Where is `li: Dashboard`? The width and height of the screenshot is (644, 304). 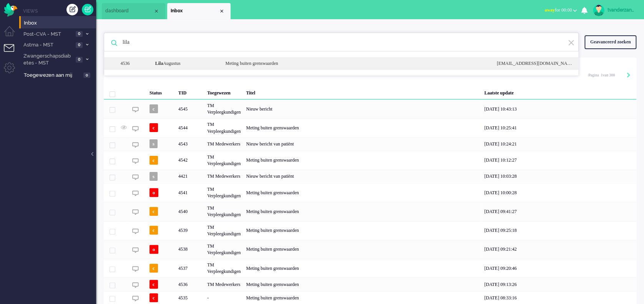 li: Dashboard is located at coordinates (133, 11).